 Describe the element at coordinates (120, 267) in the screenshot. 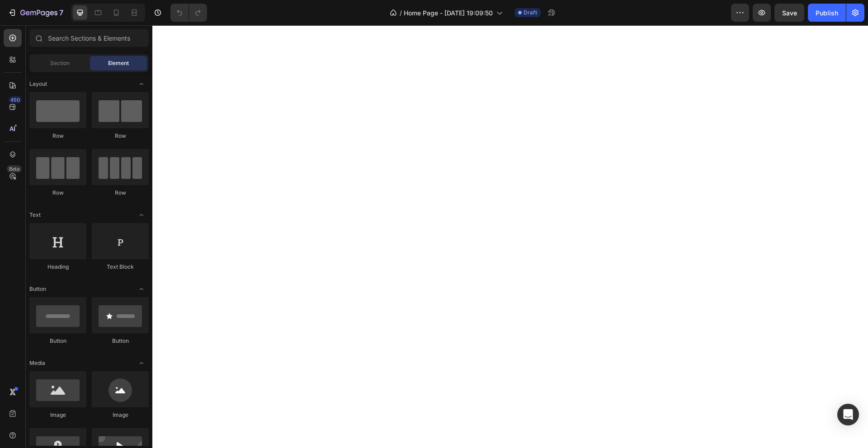

I see `div: Text Block` at that location.